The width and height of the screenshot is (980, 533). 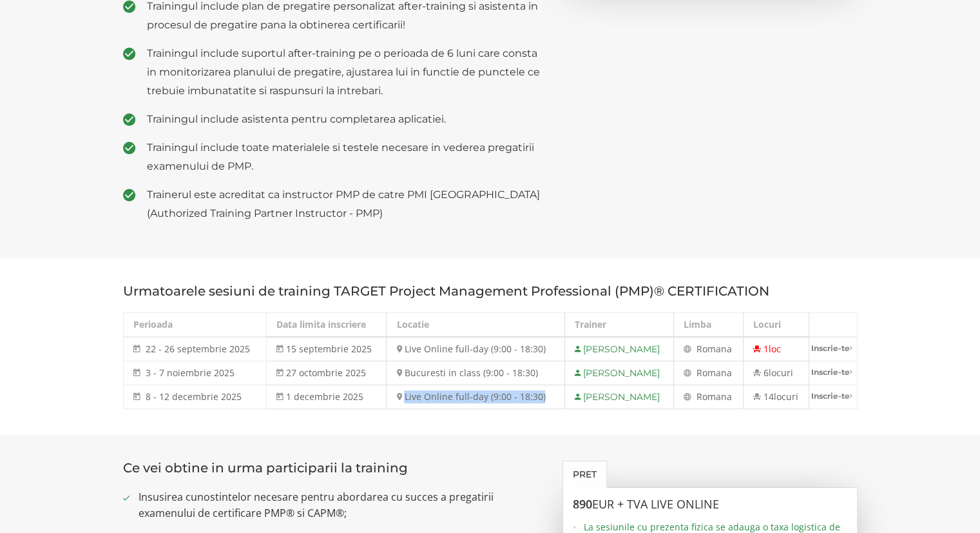 I want to click on a: Pret, so click(x=584, y=474).